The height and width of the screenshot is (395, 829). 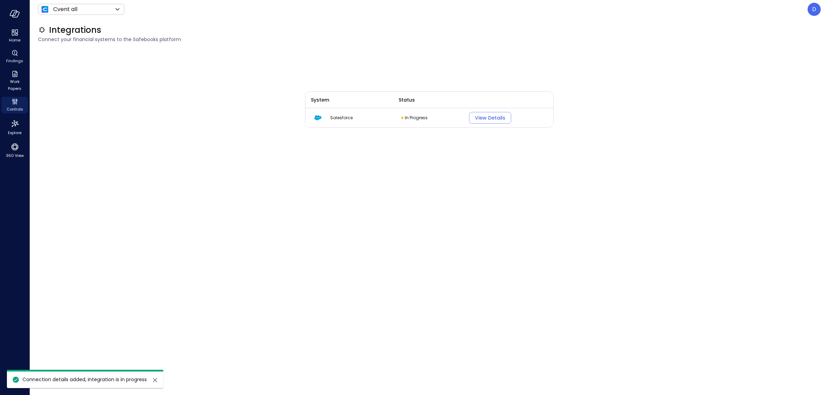 I want to click on span: 360 View, so click(x=15, y=156).